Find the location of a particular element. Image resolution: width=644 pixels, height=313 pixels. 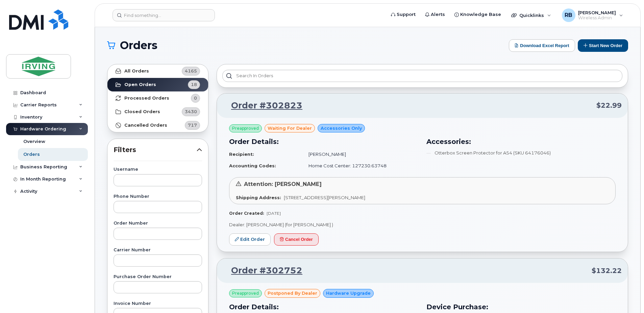

button: Download Excel Report is located at coordinates (542, 45).